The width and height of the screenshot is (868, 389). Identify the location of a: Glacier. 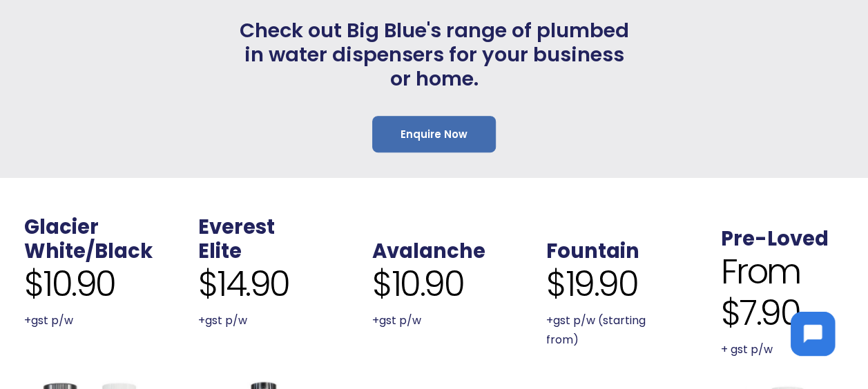
(61, 227).